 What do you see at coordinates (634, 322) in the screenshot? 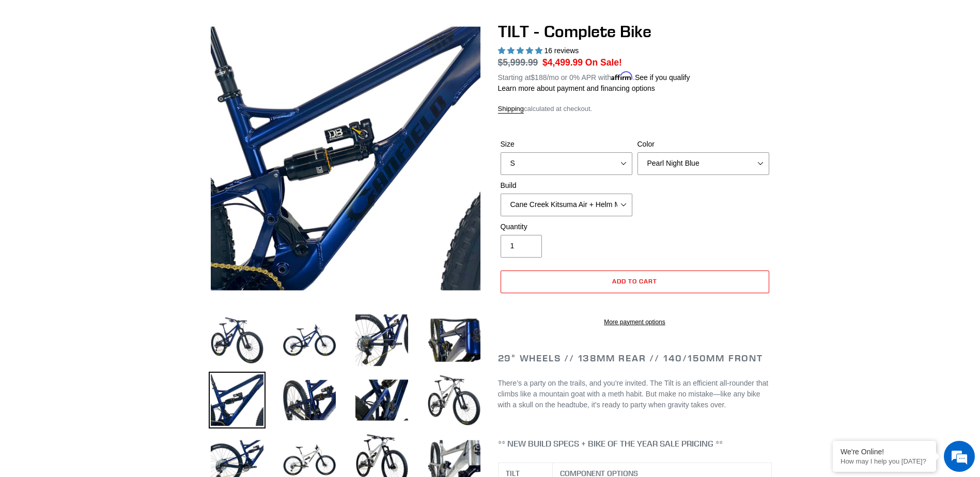
I see `a: More payment options` at bounding box center [634, 322].